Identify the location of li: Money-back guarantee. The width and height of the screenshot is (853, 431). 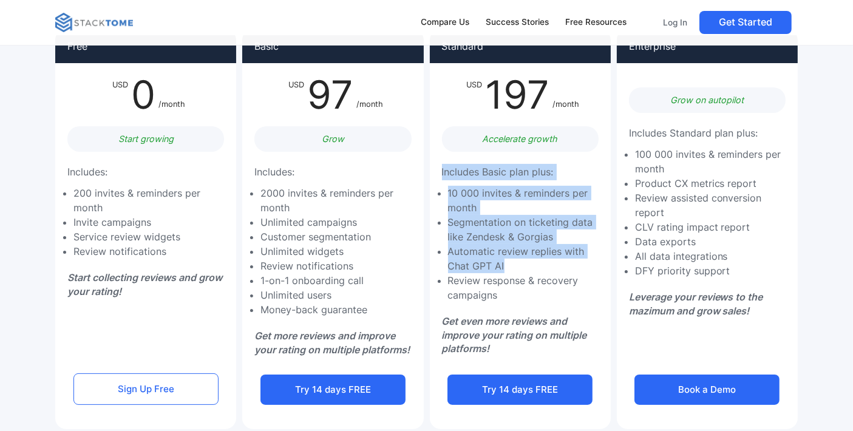
(339, 309).